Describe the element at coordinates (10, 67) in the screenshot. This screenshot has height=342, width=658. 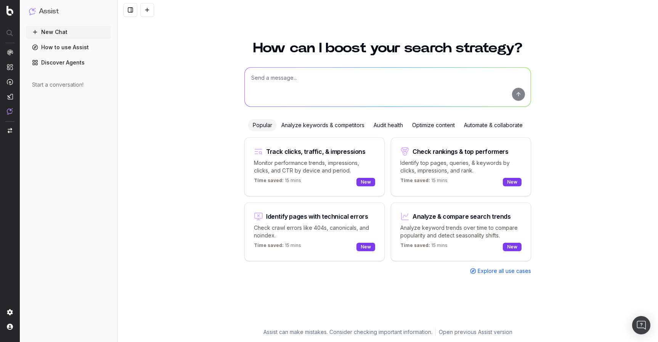
I see `img: Intelligence` at that location.